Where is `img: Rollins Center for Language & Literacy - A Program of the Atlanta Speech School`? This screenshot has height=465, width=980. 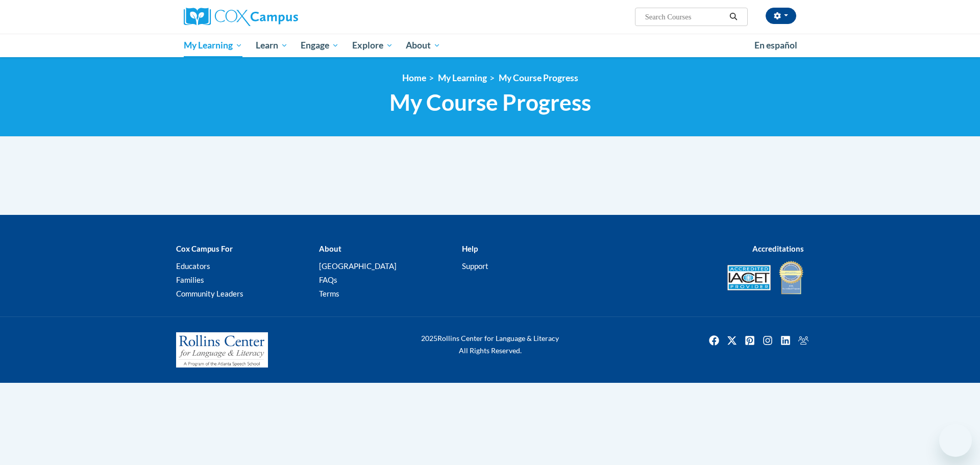 img: Rollins Center for Language & Literacy - A Program of the Atlanta Speech School is located at coordinates (222, 350).